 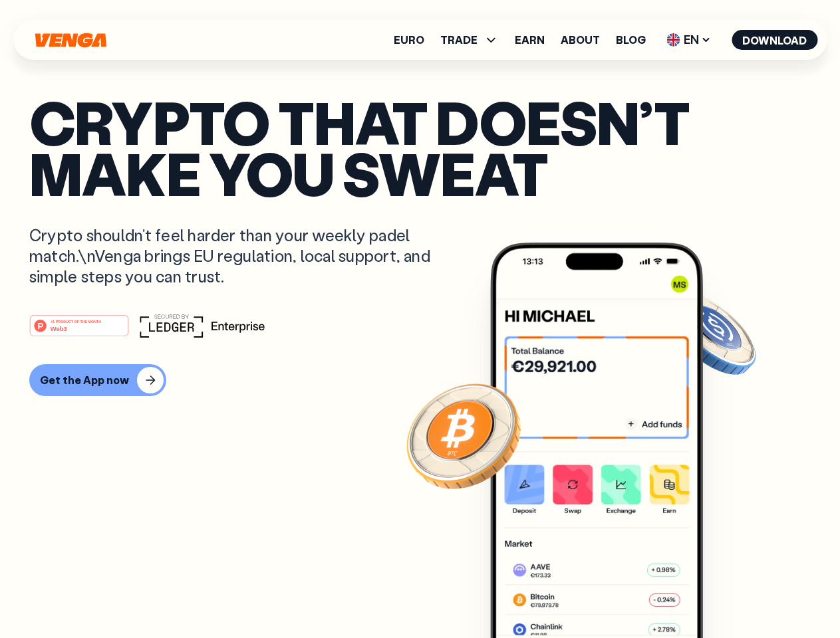 I want to click on a: About, so click(x=580, y=40).